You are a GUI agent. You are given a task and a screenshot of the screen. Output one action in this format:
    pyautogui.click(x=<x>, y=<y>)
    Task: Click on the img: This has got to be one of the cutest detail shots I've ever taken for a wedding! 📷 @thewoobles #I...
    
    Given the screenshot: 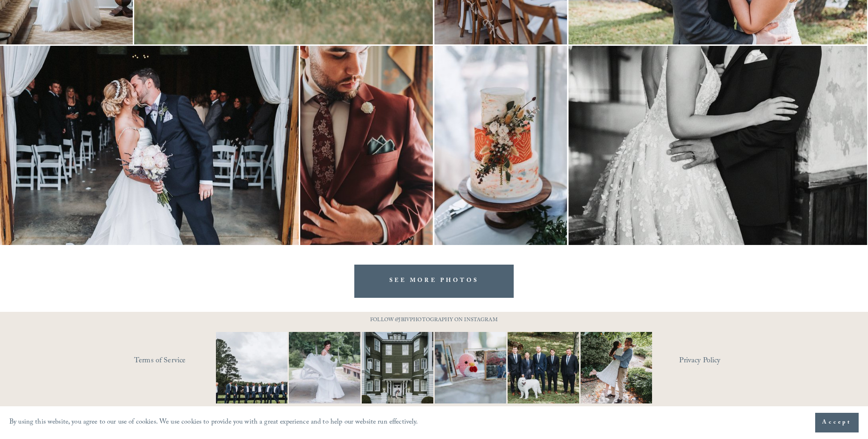 What is the action you would take?
    pyautogui.click(x=470, y=367)
    